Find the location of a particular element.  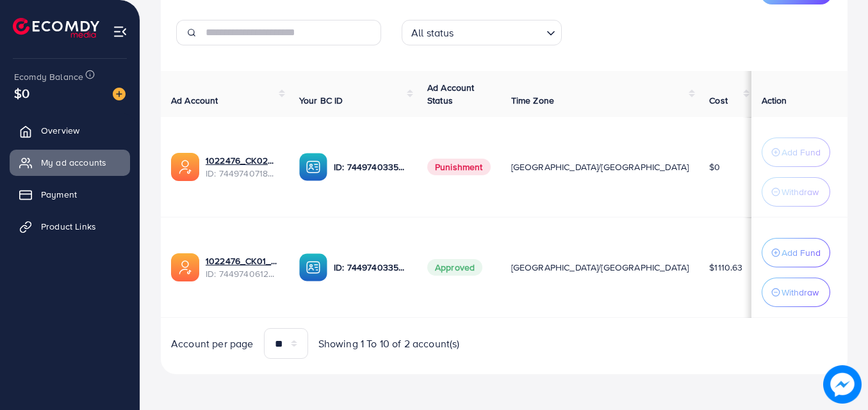

div: Search for option is located at coordinates (481, 33).